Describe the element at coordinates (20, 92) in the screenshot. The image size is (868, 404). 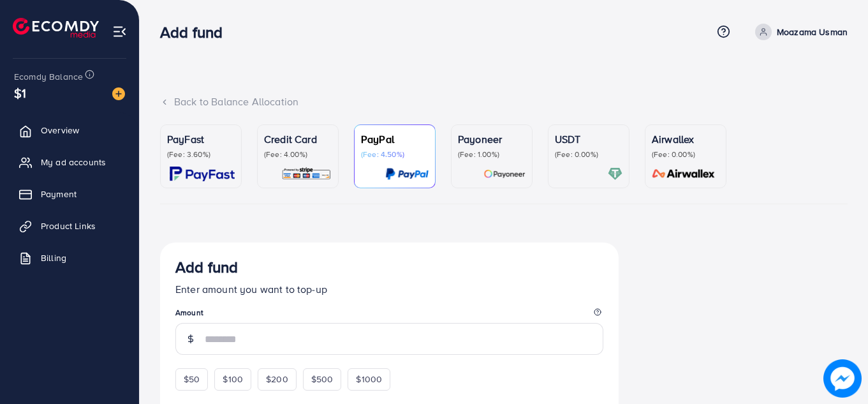
I see `span: $1` at that location.